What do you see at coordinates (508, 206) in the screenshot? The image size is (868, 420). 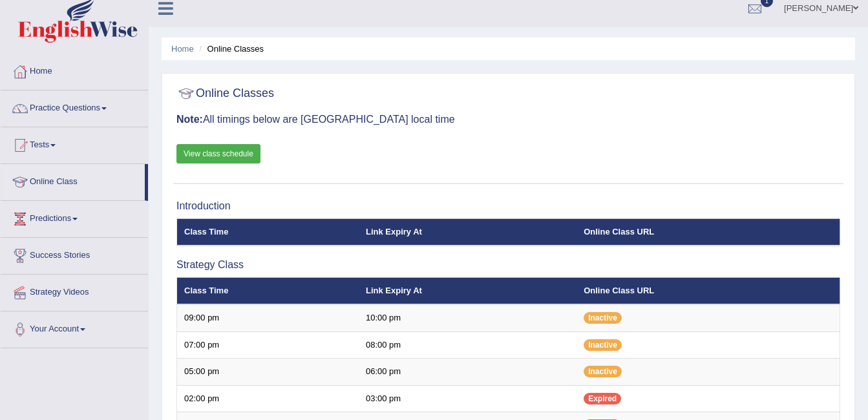 I see `h3: Introduction` at bounding box center [508, 206].